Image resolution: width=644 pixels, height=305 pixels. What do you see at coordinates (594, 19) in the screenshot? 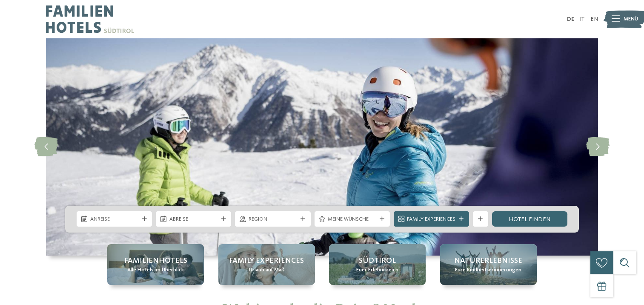
I see `a: EN` at bounding box center [594, 19].